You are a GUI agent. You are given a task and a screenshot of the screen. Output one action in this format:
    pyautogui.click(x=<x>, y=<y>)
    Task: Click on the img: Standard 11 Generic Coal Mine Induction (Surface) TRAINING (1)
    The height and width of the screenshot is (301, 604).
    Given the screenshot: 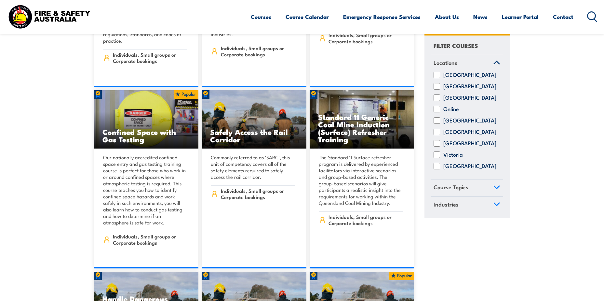 What is the action you would take?
    pyautogui.click(x=362, y=119)
    